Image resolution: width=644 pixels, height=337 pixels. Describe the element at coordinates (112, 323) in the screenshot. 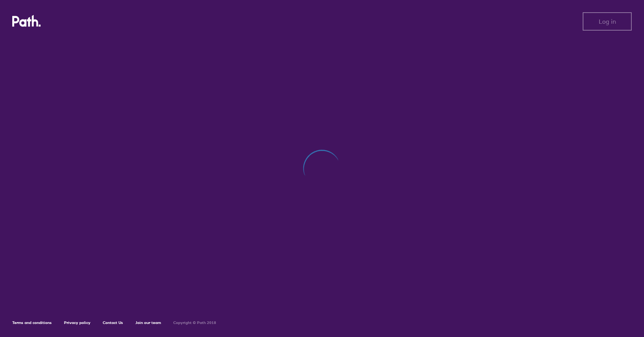

I see `a: Contact Us` at that location.